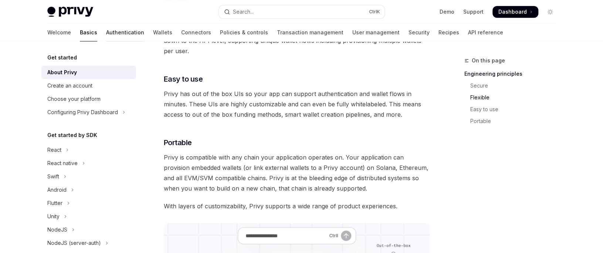 The image size is (603, 253). What do you see at coordinates (89, 177) in the screenshot?
I see `button: Toggle Swift section` at bounding box center [89, 177].